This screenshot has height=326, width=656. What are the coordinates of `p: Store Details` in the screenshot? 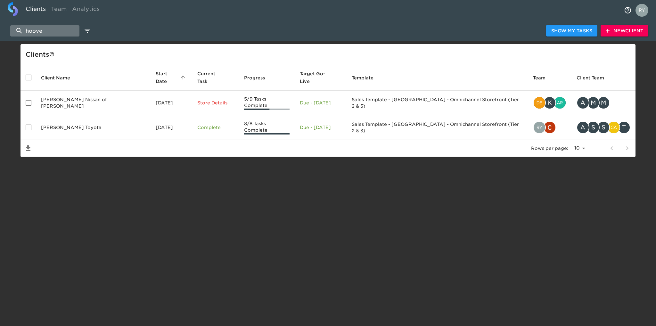 It's located at (216, 103).